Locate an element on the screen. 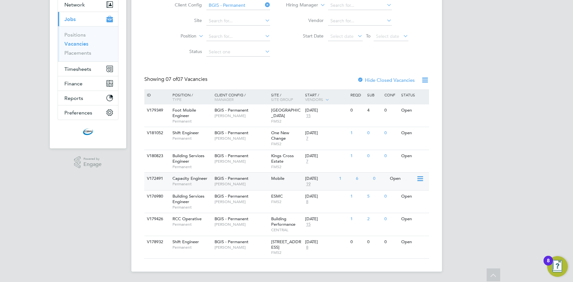 The width and height of the screenshot is (573, 282). div: 4 is located at coordinates (374, 110).